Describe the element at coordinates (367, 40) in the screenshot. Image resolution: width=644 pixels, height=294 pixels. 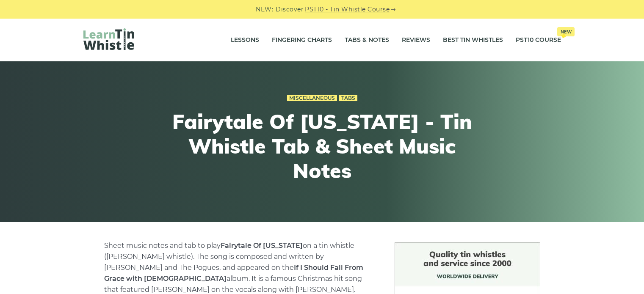
I see `a: Tabs & Notes` at that location.